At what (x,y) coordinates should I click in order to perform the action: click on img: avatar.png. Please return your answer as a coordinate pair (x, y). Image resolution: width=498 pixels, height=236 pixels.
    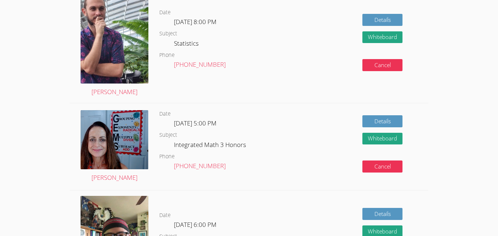
    Looking at the image, I should click on (114, 140).